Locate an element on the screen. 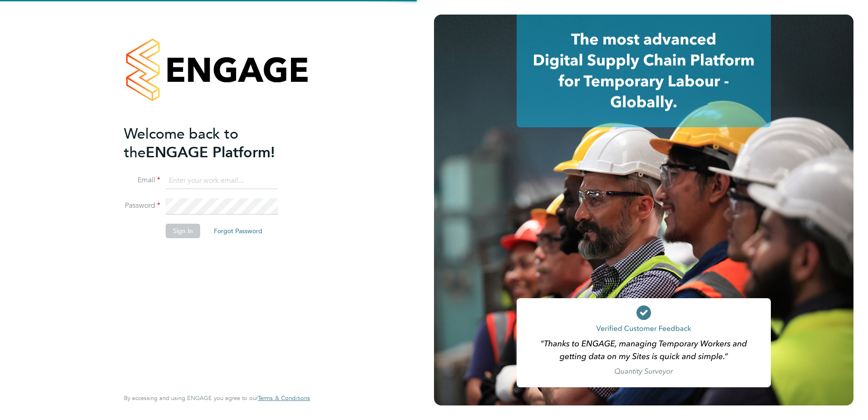 The width and height of the screenshot is (868, 420). button: Forgot Password is located at coordinates (238, 231).